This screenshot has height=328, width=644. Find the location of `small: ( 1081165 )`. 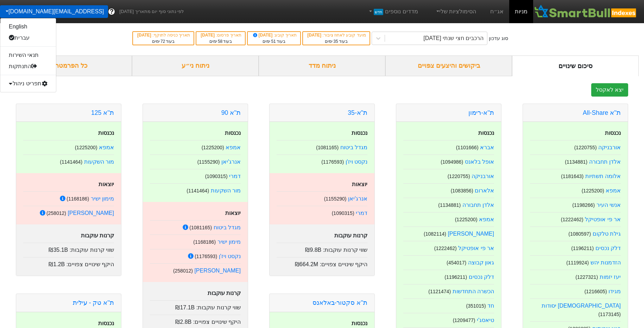

small: ( 1081165 ) is located at coordinates (327, 148).